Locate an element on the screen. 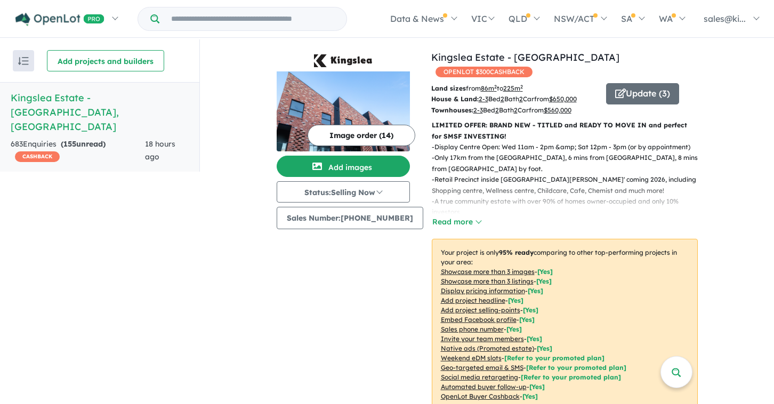 This screenshot has width=774, height=404. u: 225 m is located at coordinates (513, 88).